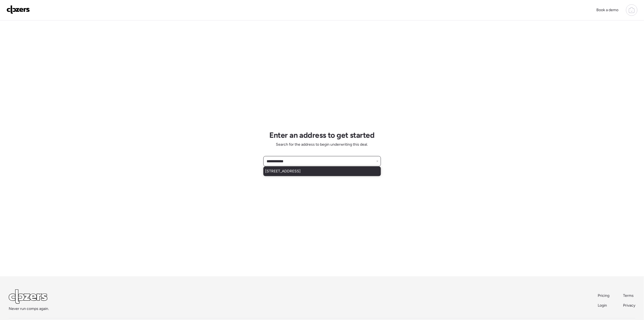  Describe the element at coordinates (29, 309) in the screenshot. I see `span: Never run comps again.` at that location.